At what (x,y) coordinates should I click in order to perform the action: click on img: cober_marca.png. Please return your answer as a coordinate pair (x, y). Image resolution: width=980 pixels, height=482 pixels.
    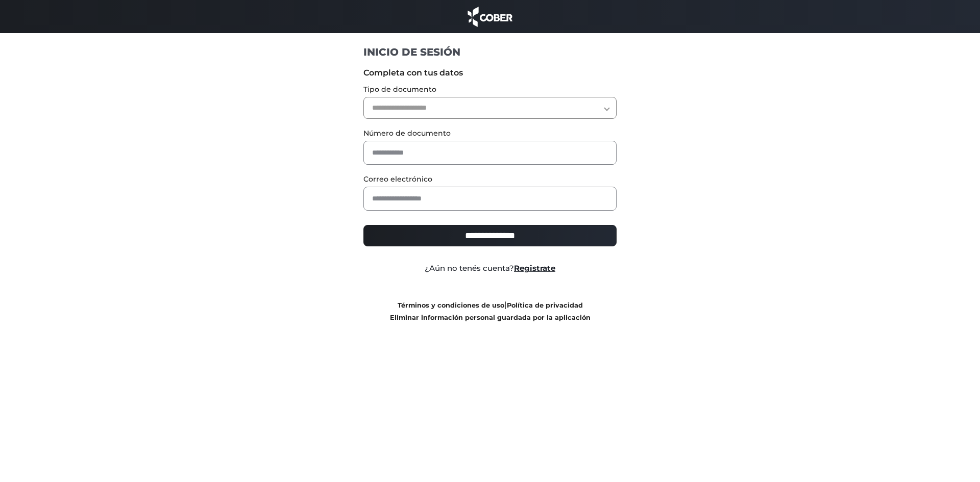
    Looking at the image, I should click on (490, 16).